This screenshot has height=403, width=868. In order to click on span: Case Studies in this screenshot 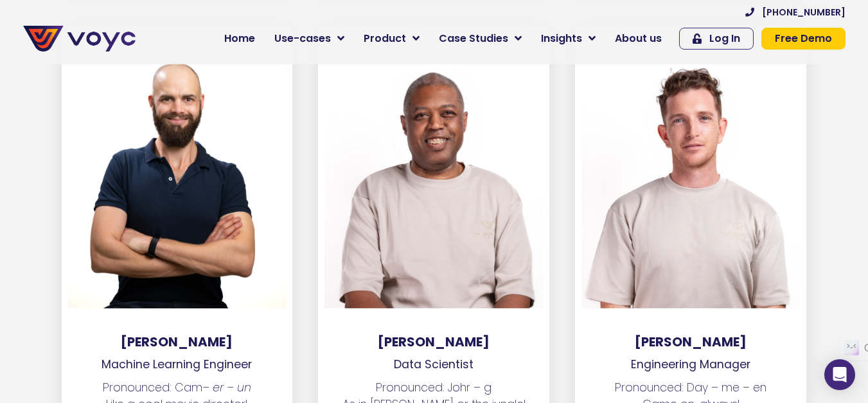, I will do `click(474, 38)`.